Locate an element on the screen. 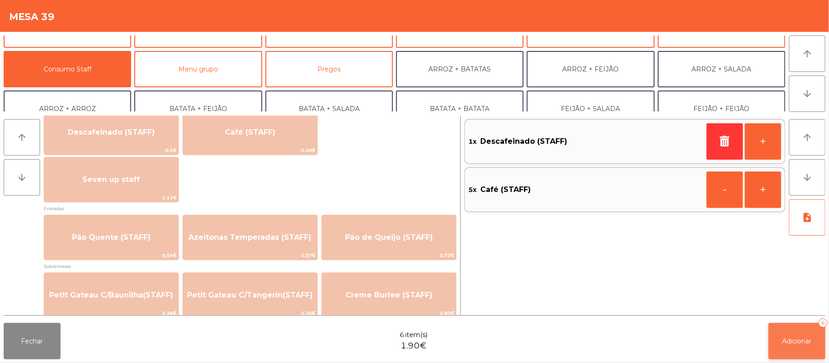  button: ARROZ + ARROZ is located at coordinates (67, 109).